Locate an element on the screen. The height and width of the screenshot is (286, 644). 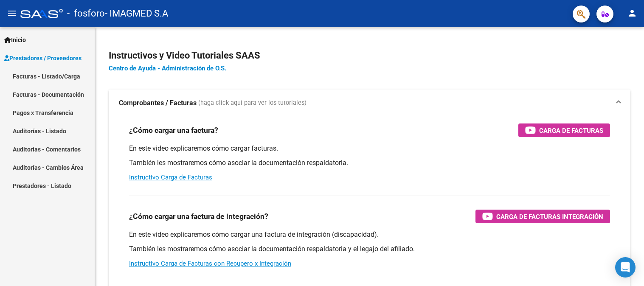
span: - IMAGMED S.A is located at coordinates (136, 13).